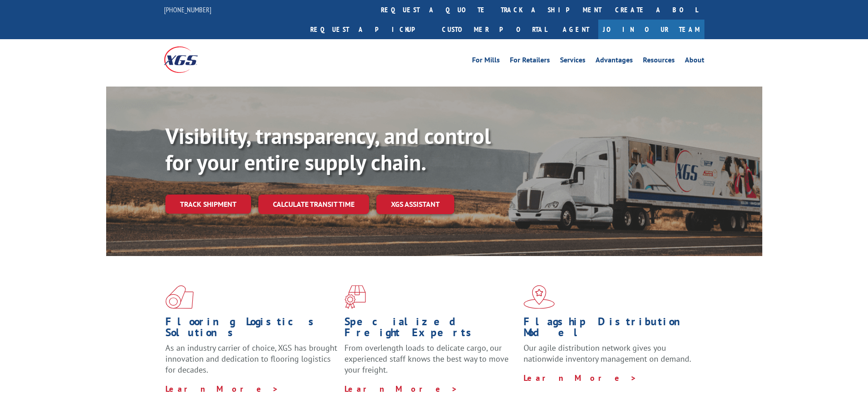  I want to click on a: XGS ASSISTANT, so click(415, 204).